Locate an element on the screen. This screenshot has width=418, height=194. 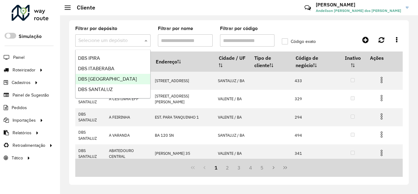
ng-dropdown-panel: Options list is located at coordinates (113, 74).